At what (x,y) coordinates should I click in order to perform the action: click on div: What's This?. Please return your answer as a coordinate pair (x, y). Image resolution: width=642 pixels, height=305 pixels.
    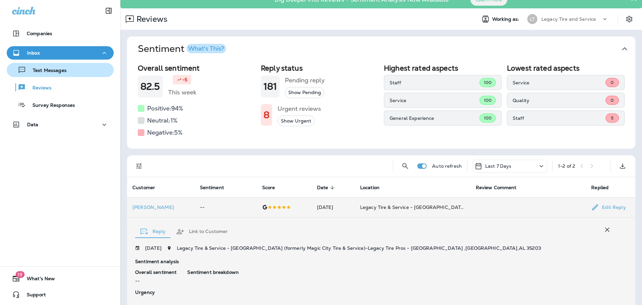
    Looking at the image, I should click on (206, 48).